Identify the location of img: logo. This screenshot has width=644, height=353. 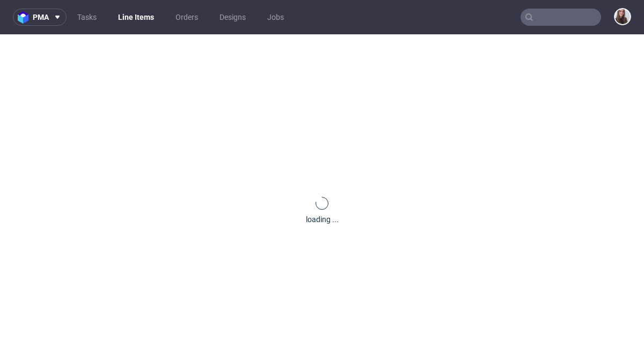
(25, 17).